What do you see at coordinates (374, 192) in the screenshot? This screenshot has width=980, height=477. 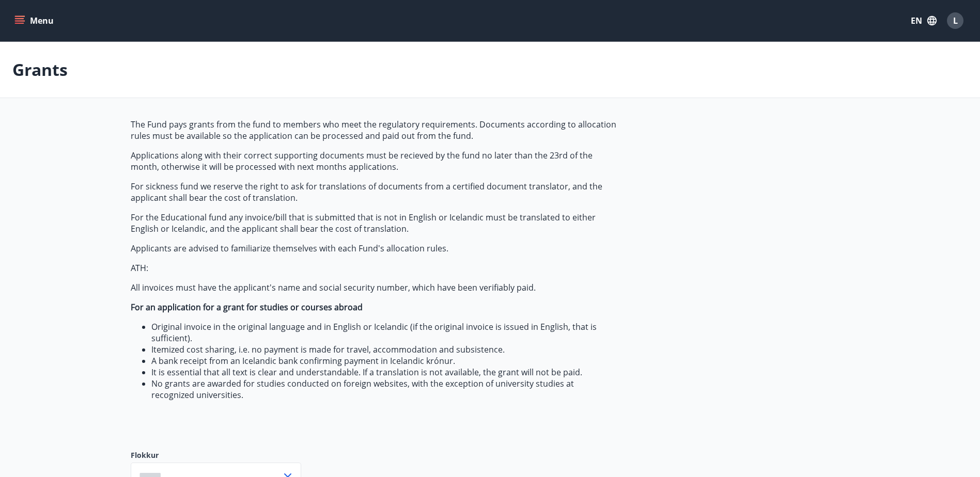 I see `p: For sickness fund we reserve the right to ask for translations of documents from a certified docu...` at bounding box center [374, 192].